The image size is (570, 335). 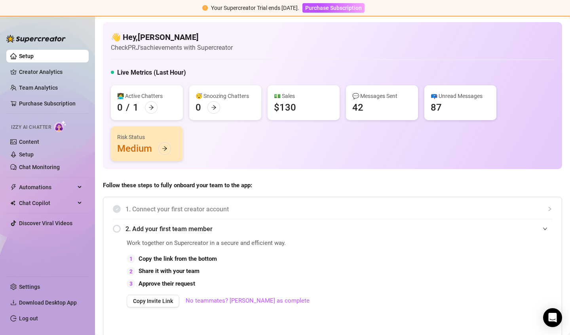 What do you see at coordinates (13, 303) in the screenshot?
I see `span: download` at bounding box center [13, 303].